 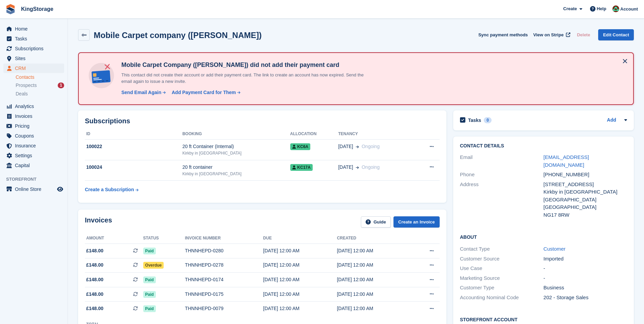 What do you see at coordinates (35, 116) in the screenshot?
I see `span: Invoices` at bounding box center [35, 116].